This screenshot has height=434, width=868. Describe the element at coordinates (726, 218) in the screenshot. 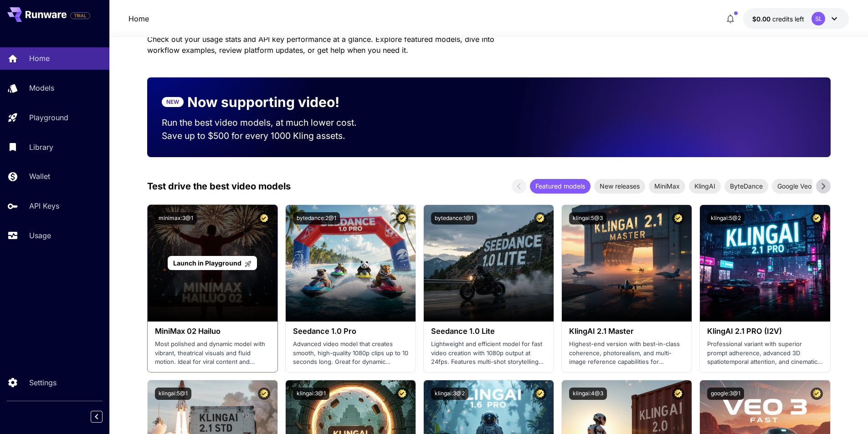

I see `button: klingai:5@2` at that location.